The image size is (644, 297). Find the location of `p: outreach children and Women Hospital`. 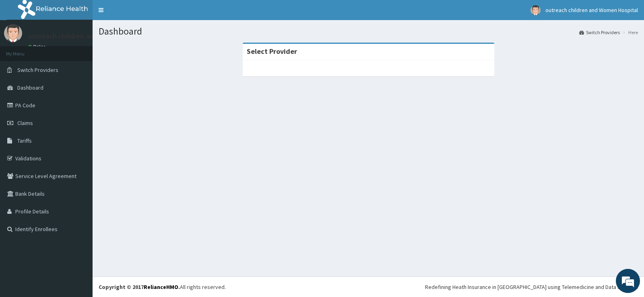

p: outreach children and Women Hospital is located at coordinates (89, 36).